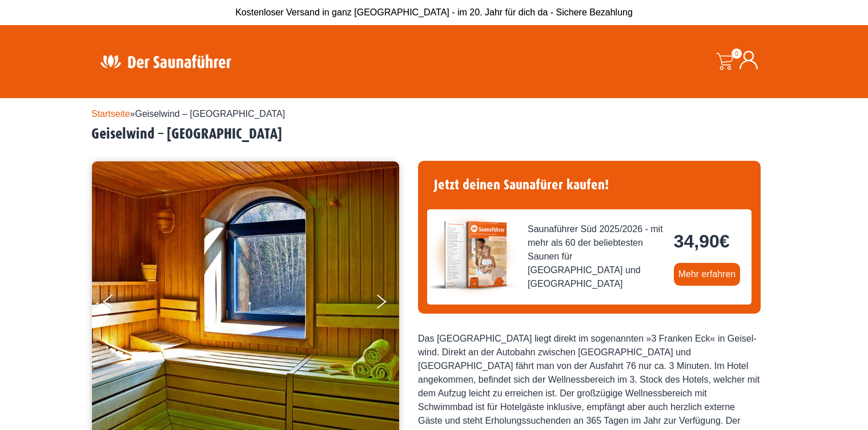 The width and height of the screenshot is (868, 430). I want to click on bdi: 34,90, so click(702, 241).